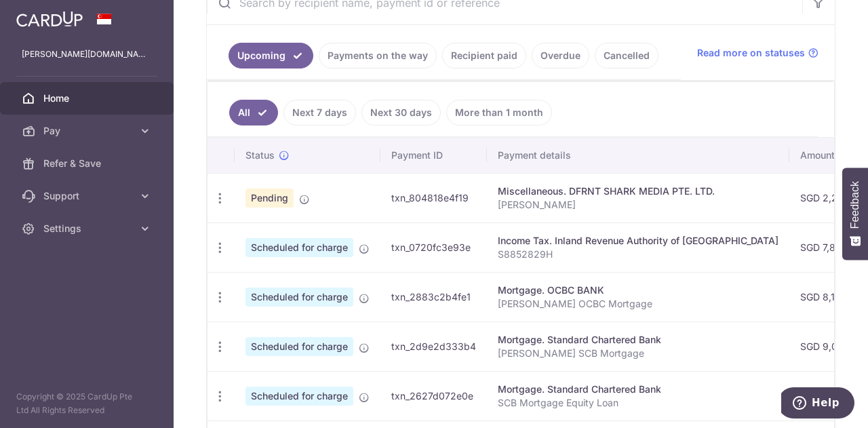  What do you see at coordinates (638, 155) in the screenshot?
I see `th: Payment details` at bounding box center [638, 155].